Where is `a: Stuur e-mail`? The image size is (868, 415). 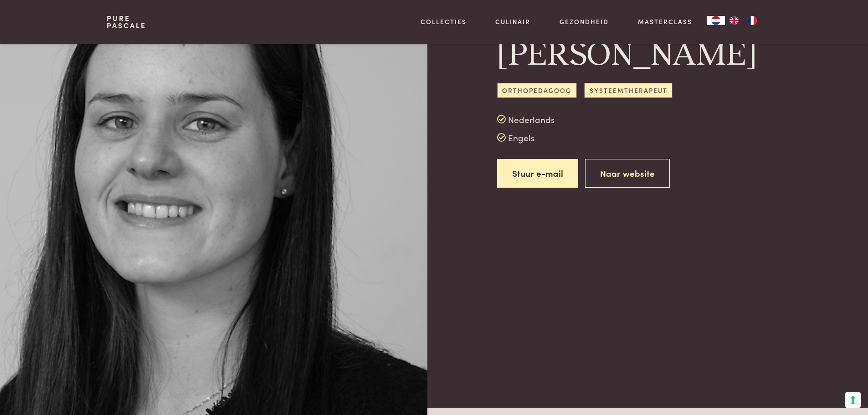
a: Stuur e-mail is located at coordinates (538, 173).